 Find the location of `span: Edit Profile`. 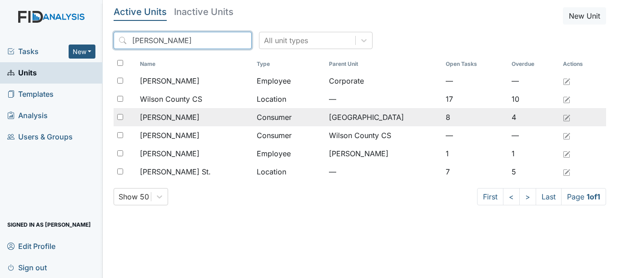

span: Edit Profile is located at coordinates (31, 246).